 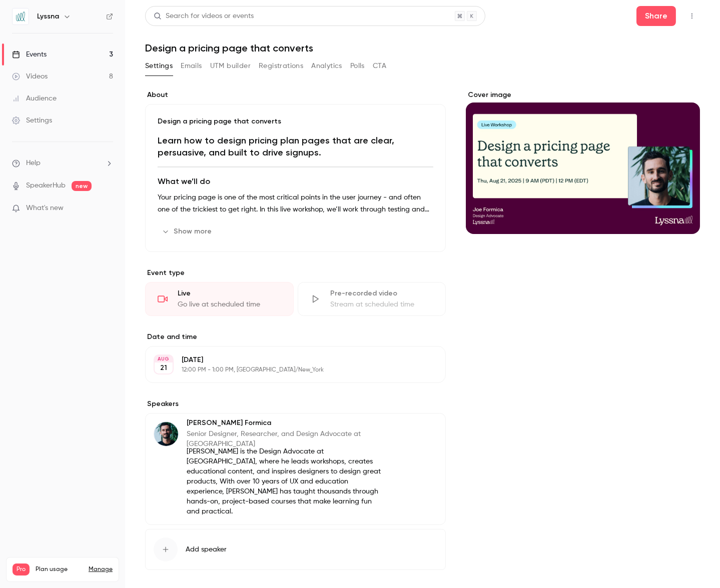 What do you see at coordinates (21, 17) in the screenshot?
I see `img: Lyssna` at bounding box center [21, 17].